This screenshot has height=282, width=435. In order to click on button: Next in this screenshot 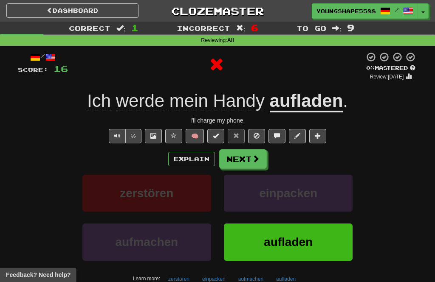, I will do `click(243, 159)`.